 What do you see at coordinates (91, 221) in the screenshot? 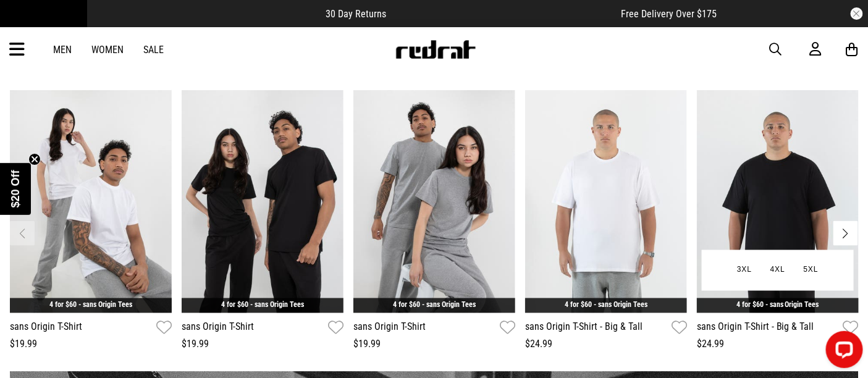
I see `div: 1 / 6` at bounding box center [91, 221].